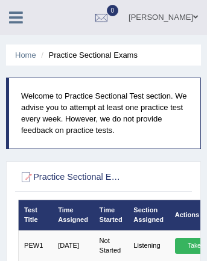  Describe the element at coordinates (35, 215) in the screenshot. I see `th: Test Title` at that location.